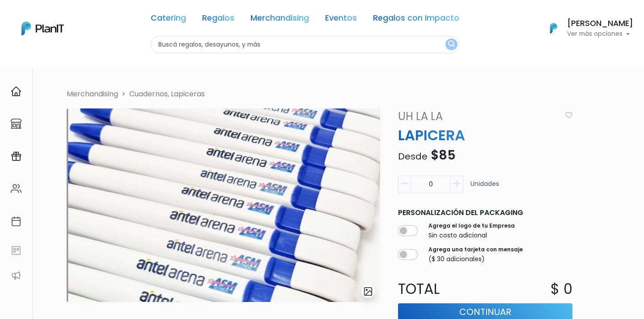 This screenshot has height=319, width=644. I want to click on img: campaigns-02234683943229c281be62815700db0a1741e53638e28bf9629b52c665b00959.svg, so click(16, 156).